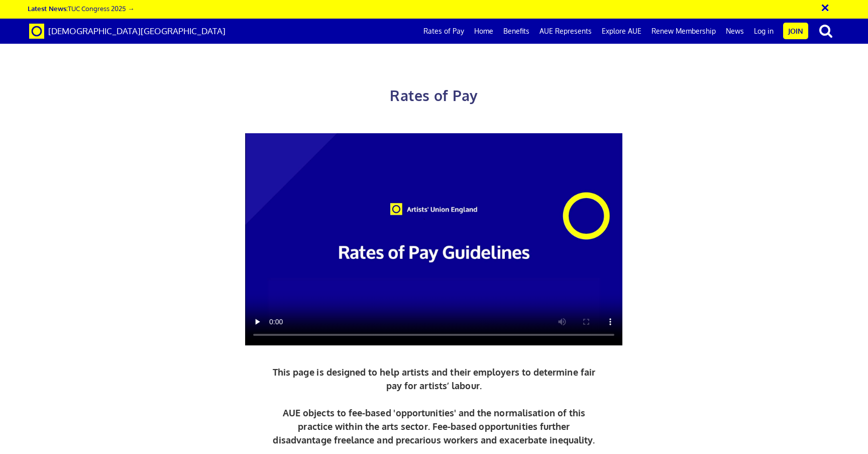 The image size is (868, 454). I want to click on a: Home, so click(484, 31).